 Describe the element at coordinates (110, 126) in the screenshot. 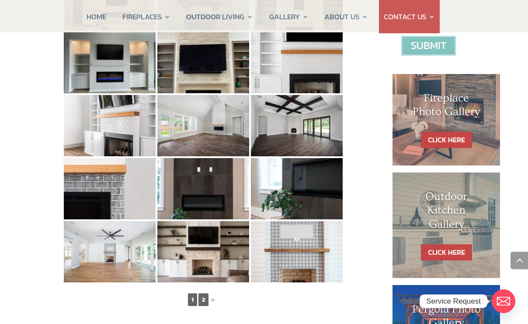

I see `img: 16` at that location.